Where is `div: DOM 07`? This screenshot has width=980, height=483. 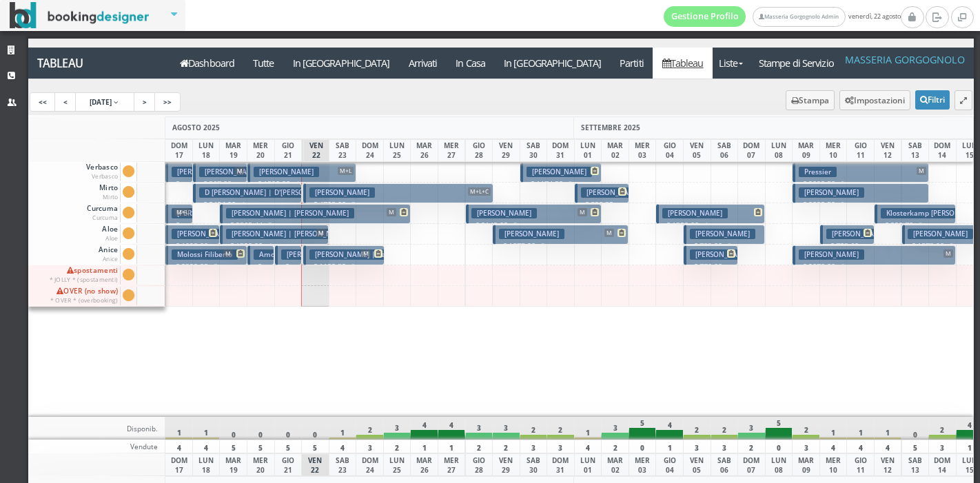 div: DOM 07 is located at coordinates (751, 465).